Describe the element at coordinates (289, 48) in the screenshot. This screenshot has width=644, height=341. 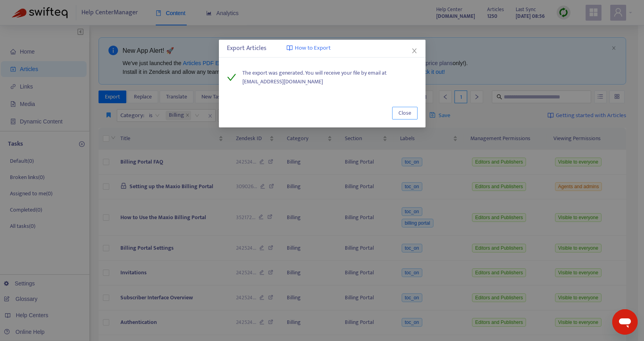
I see `img: image-link` at that location.